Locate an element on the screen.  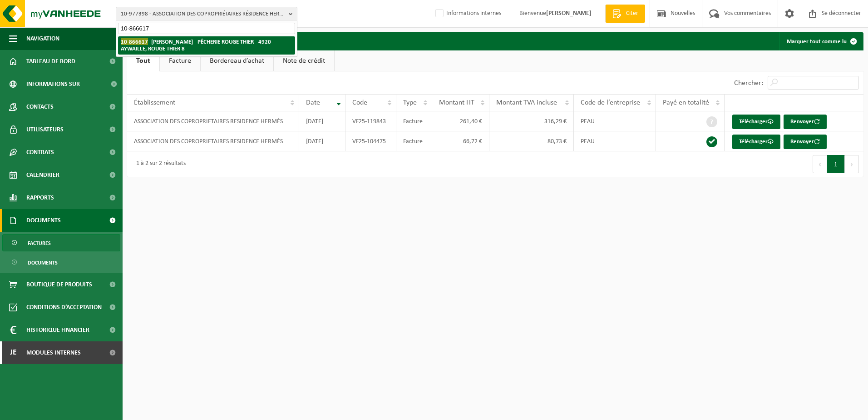
span: Citer is located at coordinates (632, 14).